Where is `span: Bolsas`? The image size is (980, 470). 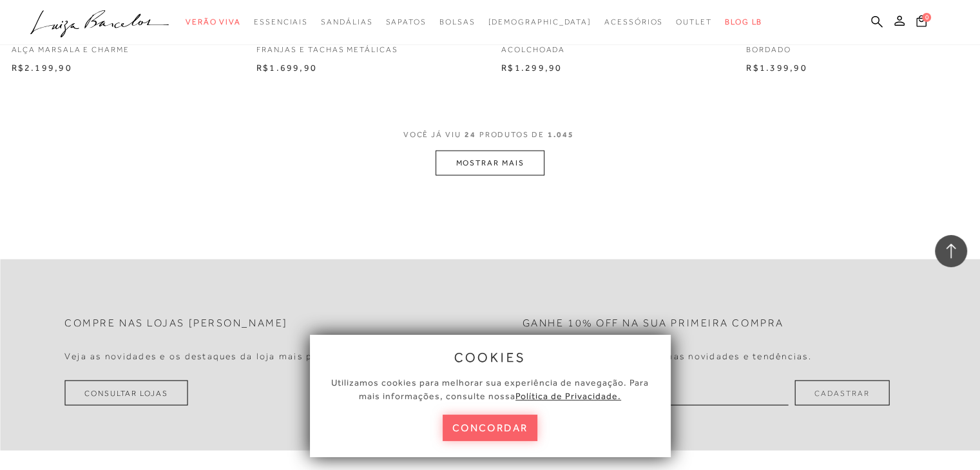
span: Bolsas is located at coordinates (457, 22).